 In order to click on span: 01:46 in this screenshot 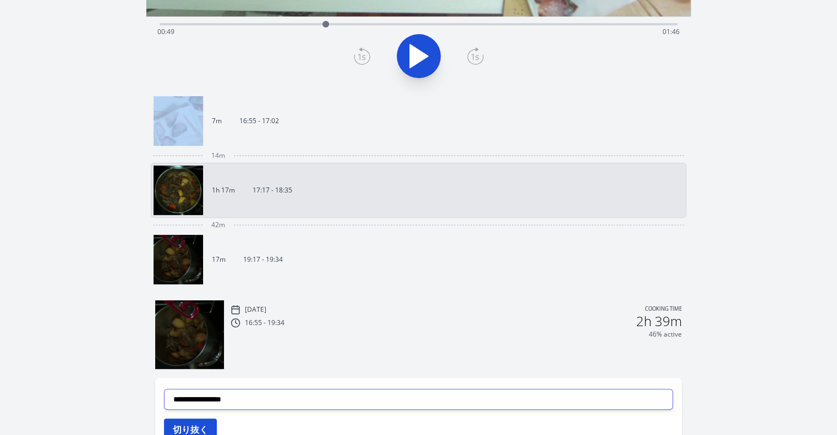, I will do `click(671, 31)`.